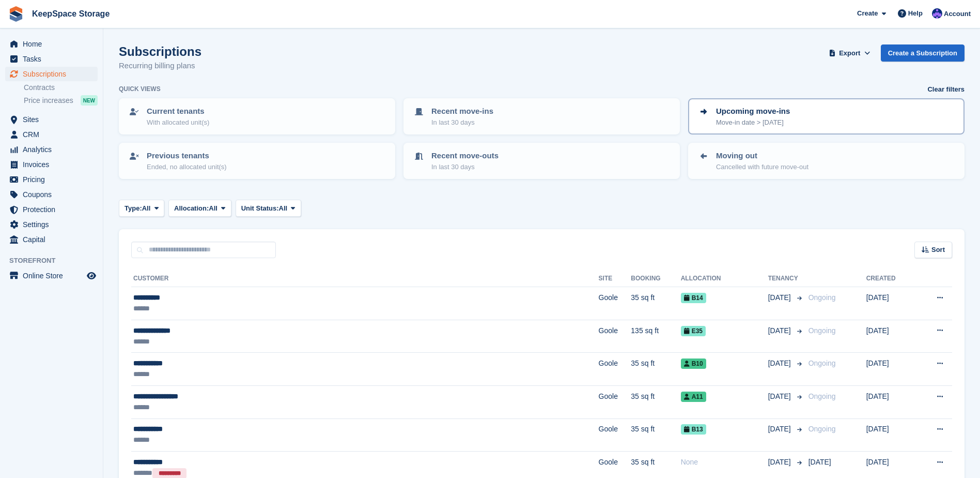 Image resolution: width=980 pixels, height=478 pixels. I want to click on p: Recurring billing plans, so click(160, 66).